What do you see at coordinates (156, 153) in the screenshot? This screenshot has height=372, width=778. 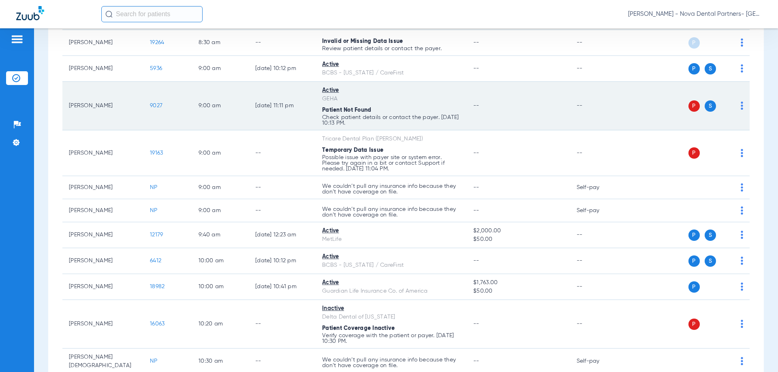 I see `span: 19163` at bounding box center [156, 153].